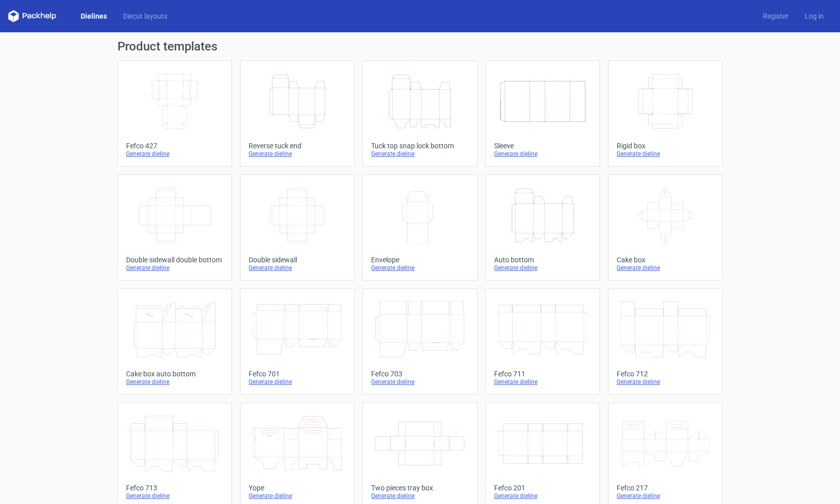 Image resolution: width=840 pixels, height=504 pixels. What do you see at coordinates (543, 374) in the screenshot?
I see `div: Fefco 711` at bounding box center [543, 374].